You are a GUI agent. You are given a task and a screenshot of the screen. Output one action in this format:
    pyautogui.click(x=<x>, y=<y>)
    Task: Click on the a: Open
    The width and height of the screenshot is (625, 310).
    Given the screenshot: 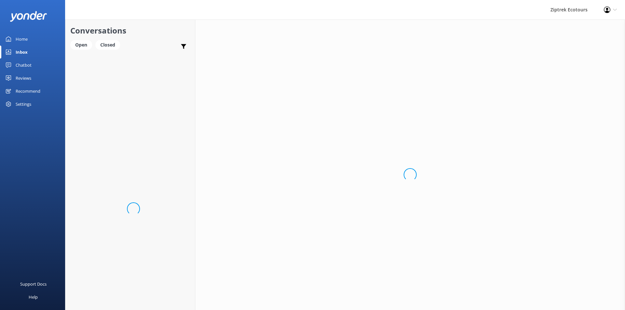 What is the action you would take?
    pyautogui.click(x=83, y=45)
    